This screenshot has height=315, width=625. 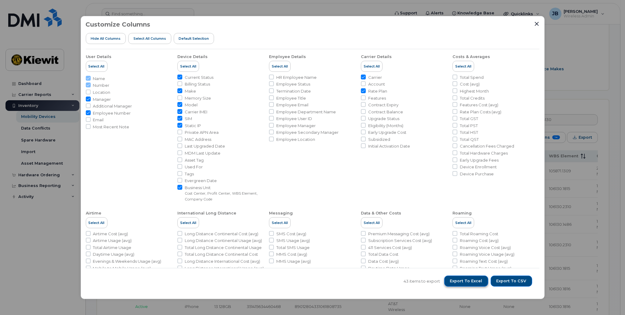 What do you see at coordinates (472, 77) in the screenshot?
I see `span: Total Spend` at bounding box center [472, 77].